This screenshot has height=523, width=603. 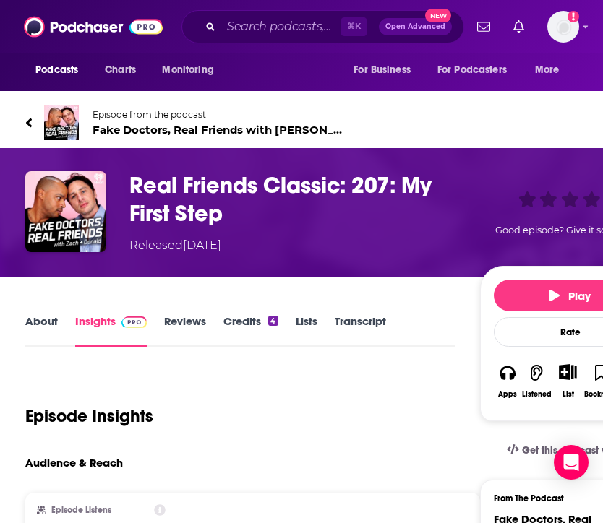 What do you see at coordinates (187, 70) in the screenshot?
I see `span: Monitoring` at bounding box center [187, 70].